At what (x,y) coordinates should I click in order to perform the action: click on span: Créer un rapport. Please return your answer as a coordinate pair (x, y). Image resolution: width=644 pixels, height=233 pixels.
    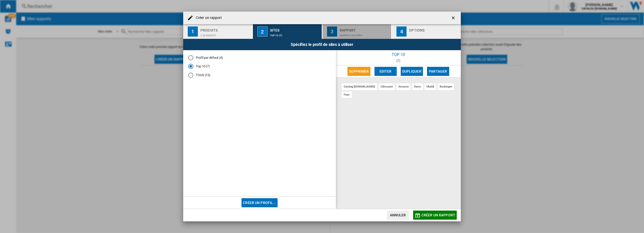
    Looking at the image, I should click on (439, 215).